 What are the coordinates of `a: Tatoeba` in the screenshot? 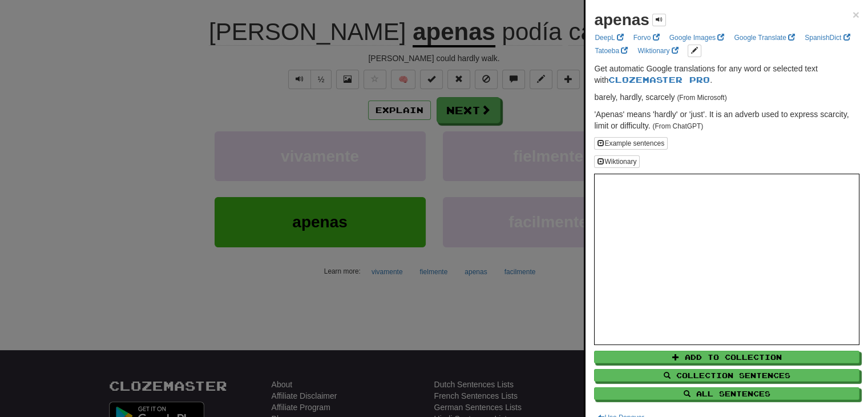 It's located at (611, 51).